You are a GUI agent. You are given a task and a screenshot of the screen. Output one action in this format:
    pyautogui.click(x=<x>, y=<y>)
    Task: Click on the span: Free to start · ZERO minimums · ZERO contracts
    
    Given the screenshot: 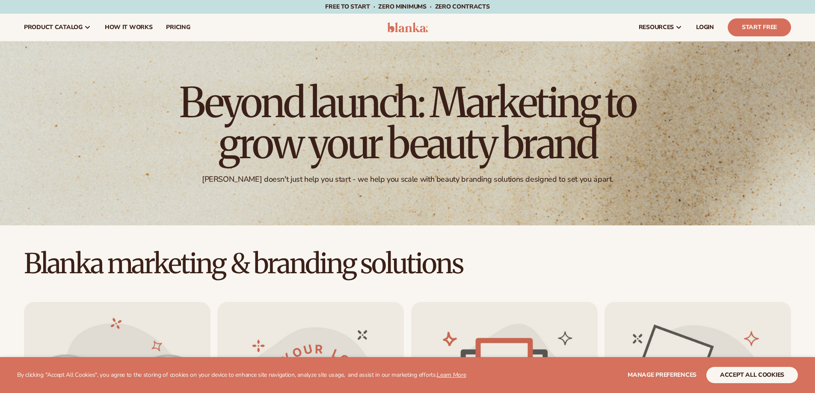 What is the action you would take?
    pyautogui.click(x=407, y=6)
    